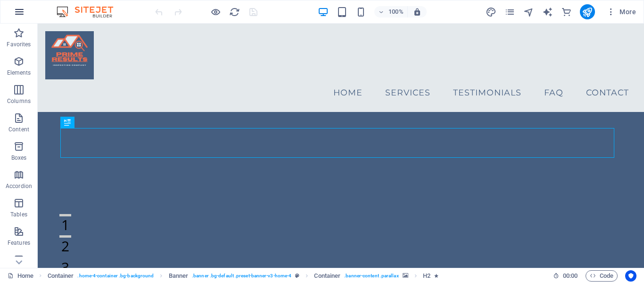 The height and width of the screenshot is (283, 644). I want to click on i: Publish, so click(587, 12).